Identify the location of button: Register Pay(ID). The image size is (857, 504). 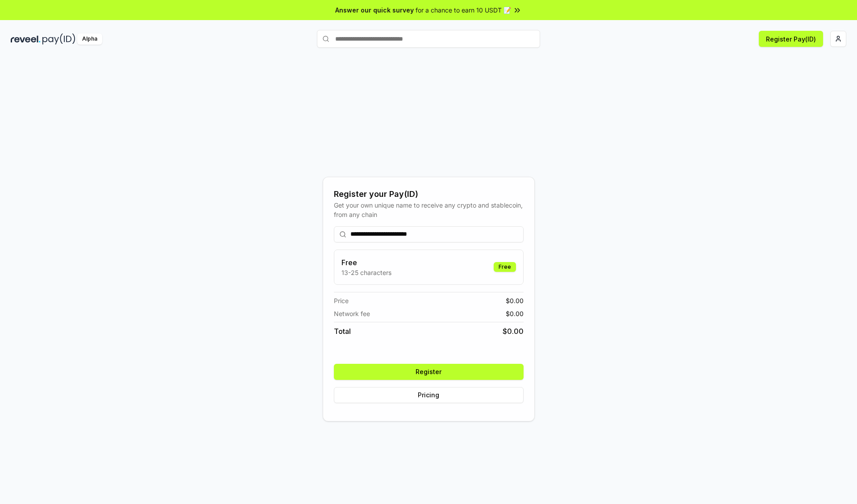
(791, 39).